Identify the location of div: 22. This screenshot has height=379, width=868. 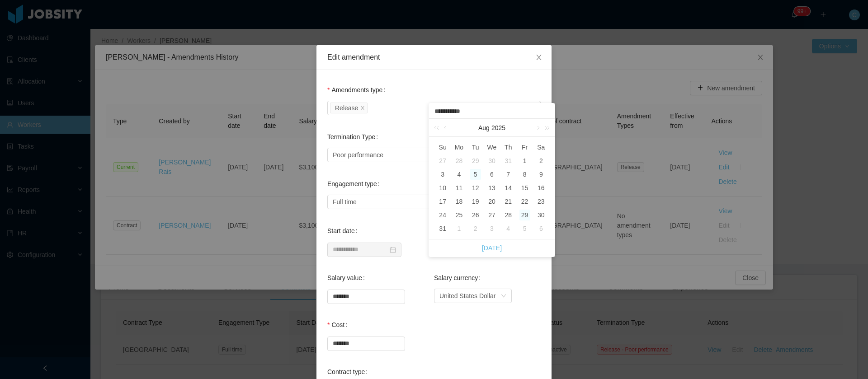
(525, 202).